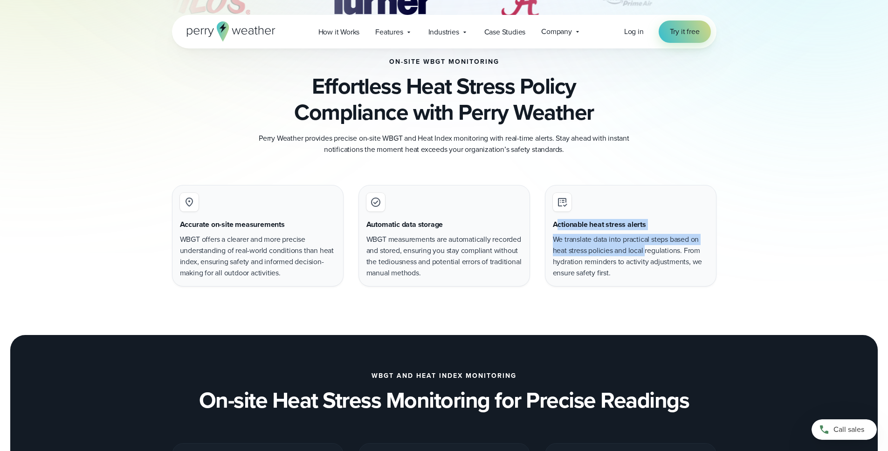 This screenshot has height=451, width=888. What do you see at coordinates (232, 225) in the screenshot?
I see `h3: Accurate on-site measurements` at bounding box center [232, 225].